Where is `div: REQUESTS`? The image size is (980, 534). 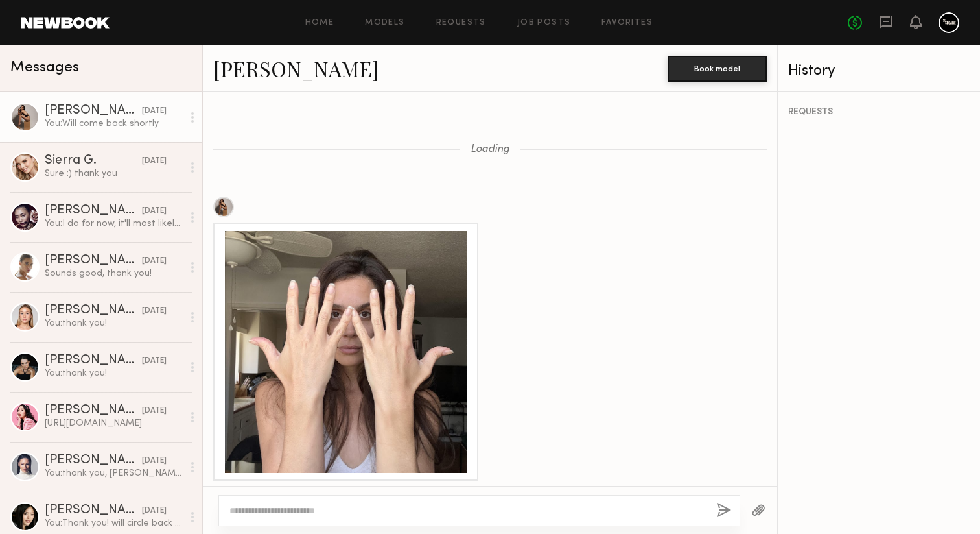
div: REQUESTS is located at coordinates (879, 112).